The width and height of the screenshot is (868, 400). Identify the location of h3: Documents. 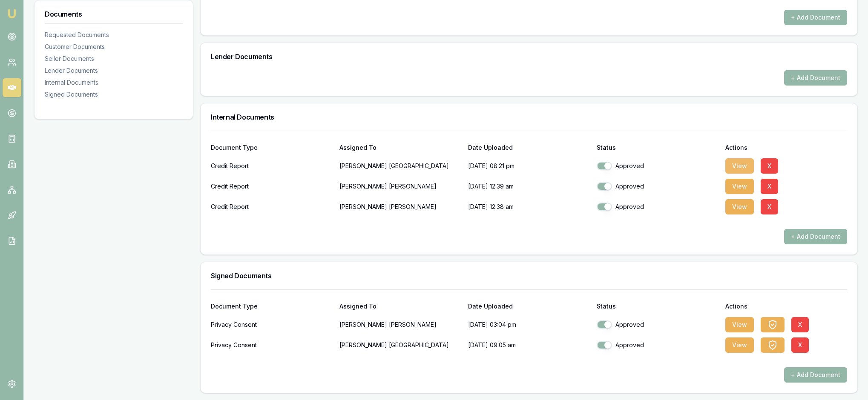
(114, 14).